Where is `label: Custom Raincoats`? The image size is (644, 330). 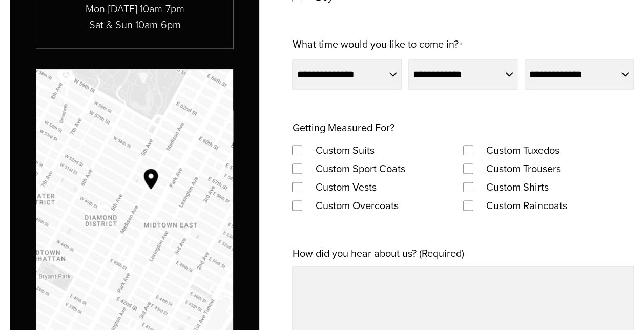
label: Custom Raincoats is located at coordinates (527, 205).